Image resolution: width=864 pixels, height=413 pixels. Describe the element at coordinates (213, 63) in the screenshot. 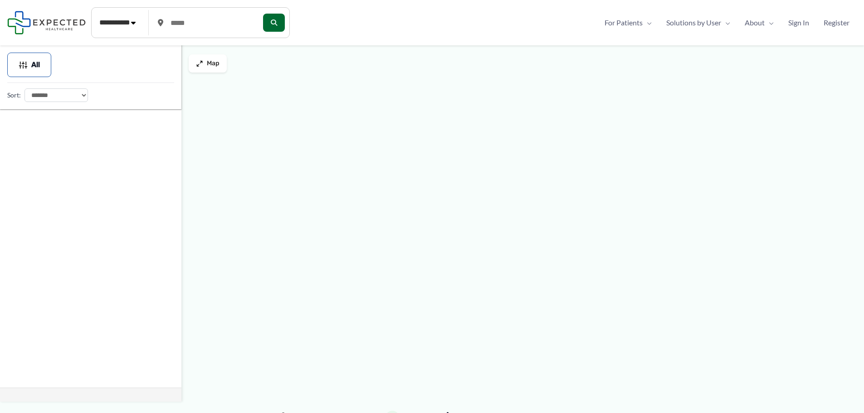

I see `span: Map` at that location.